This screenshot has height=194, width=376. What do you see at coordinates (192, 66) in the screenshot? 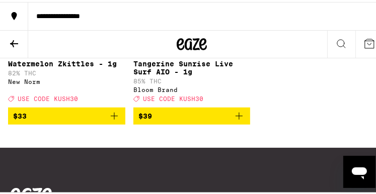
I see `p: Tangerine Sunrise Live Surf AIO - 1g` at bounding box center [192, 66].